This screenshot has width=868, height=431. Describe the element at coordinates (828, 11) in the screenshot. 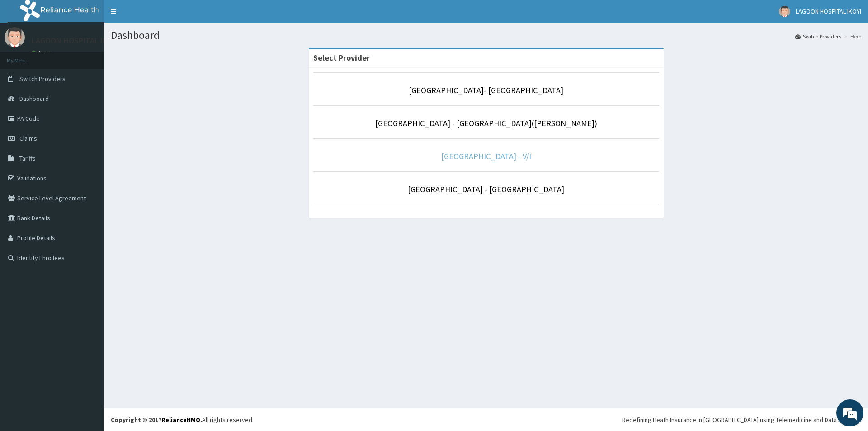

I see `span: LAGOON HOSPITAL IKOYI` at that location.